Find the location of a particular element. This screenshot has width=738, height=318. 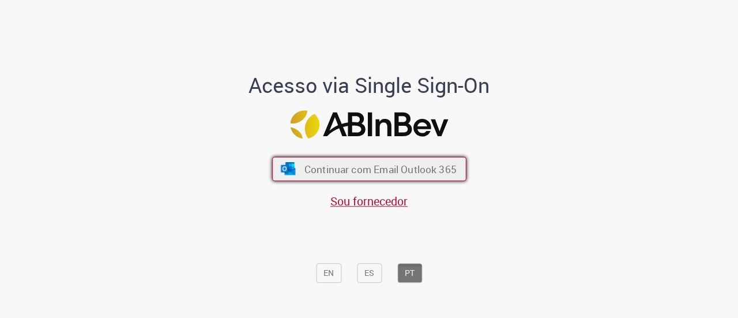

span: Sou fornecedor is located at coordinates (369, 201).